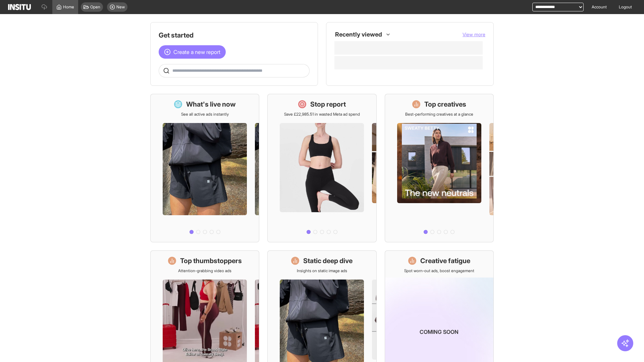  Describe the element at coordinates (211, 104) in the screenshot. I see `h1: What's live now` at that location.